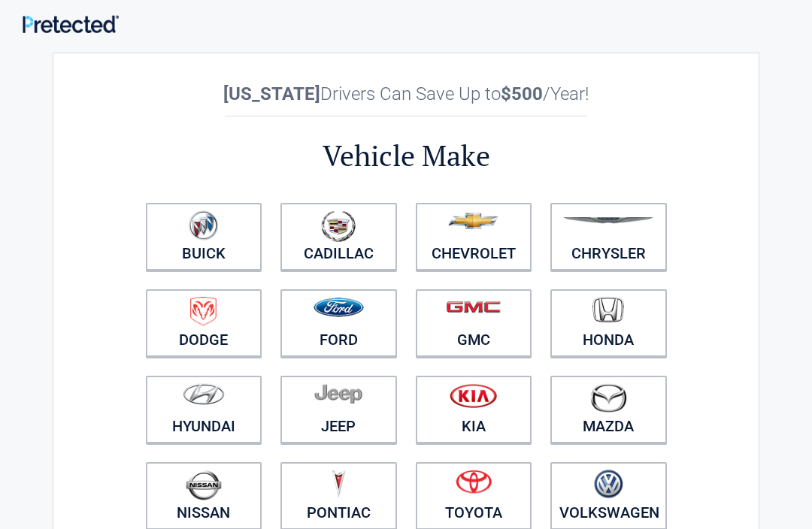 This screenshot has width=812, height=529. I want to click on img: buick, so click(203, 225).